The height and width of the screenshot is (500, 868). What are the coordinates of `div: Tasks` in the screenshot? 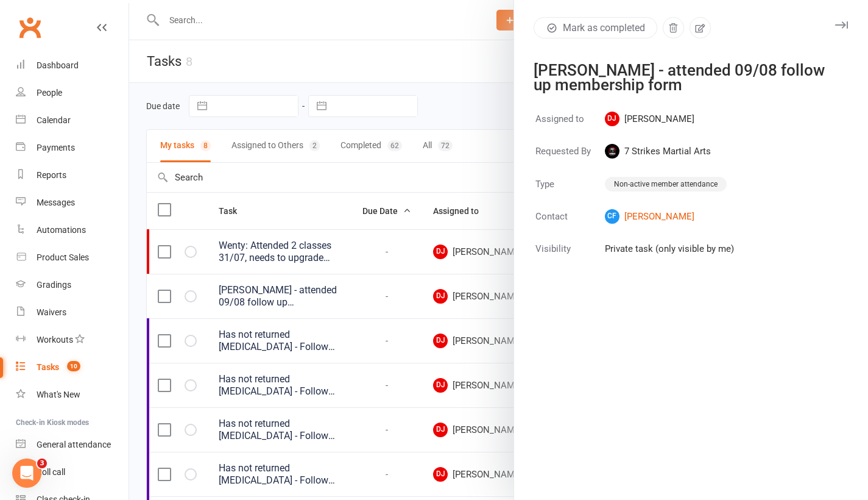 It's located at (47, 367).